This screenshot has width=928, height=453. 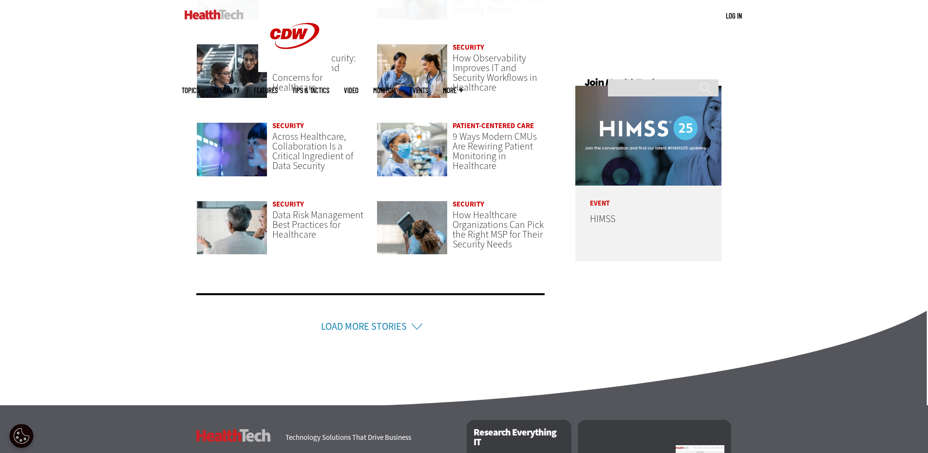 What do you see at coordinates (453, 90) in the screenshot?
I see `span: More` at bounding box center [453, 90].